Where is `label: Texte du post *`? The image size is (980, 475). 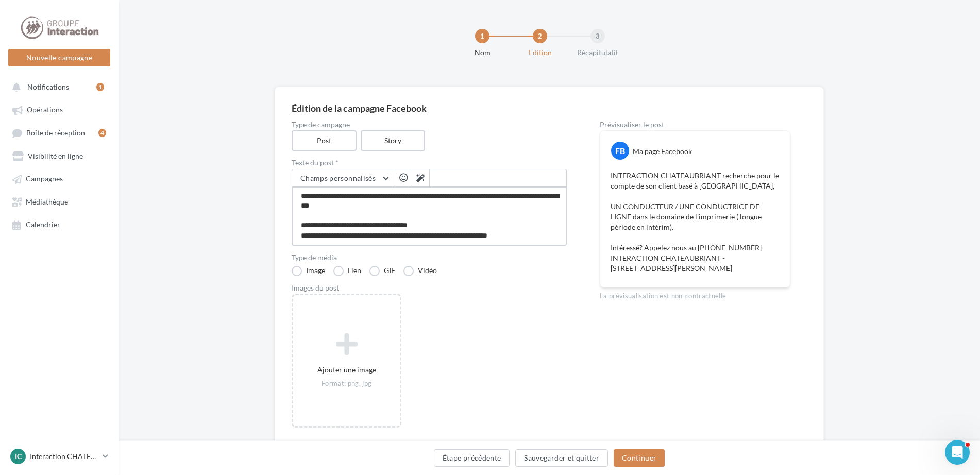 label: Texte du post * is located at coordinates (429, 163).